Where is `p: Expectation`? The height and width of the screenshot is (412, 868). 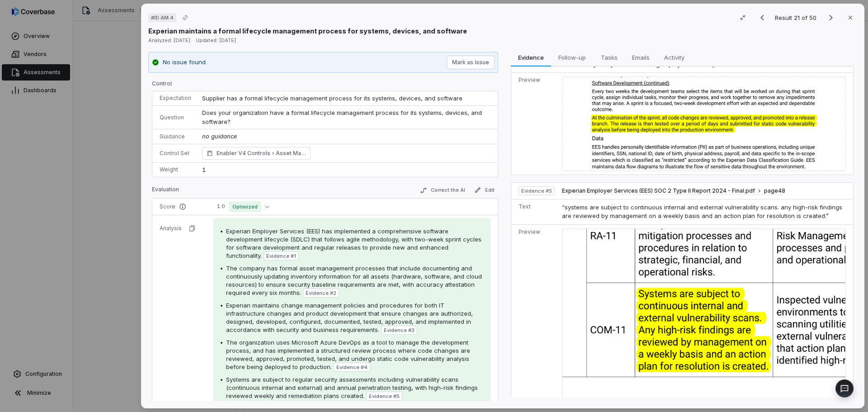 p: Expectation is located at coordinates (176, 98).